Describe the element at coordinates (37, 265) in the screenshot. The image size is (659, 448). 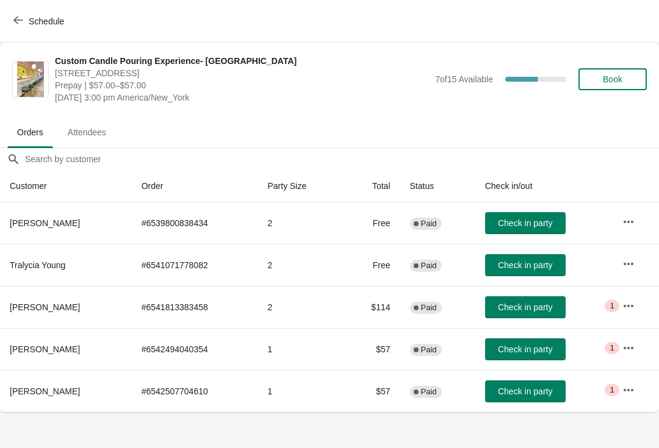
I see `span: Tralycia Young` at that location.